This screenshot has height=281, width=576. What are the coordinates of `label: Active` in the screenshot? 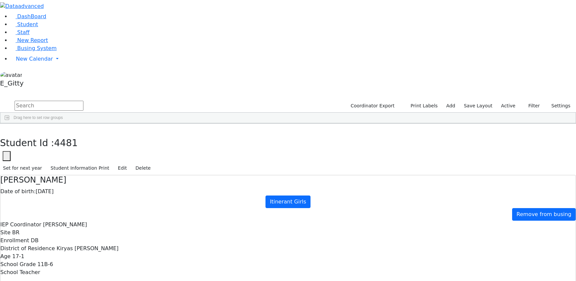 It's located at (509, 106).